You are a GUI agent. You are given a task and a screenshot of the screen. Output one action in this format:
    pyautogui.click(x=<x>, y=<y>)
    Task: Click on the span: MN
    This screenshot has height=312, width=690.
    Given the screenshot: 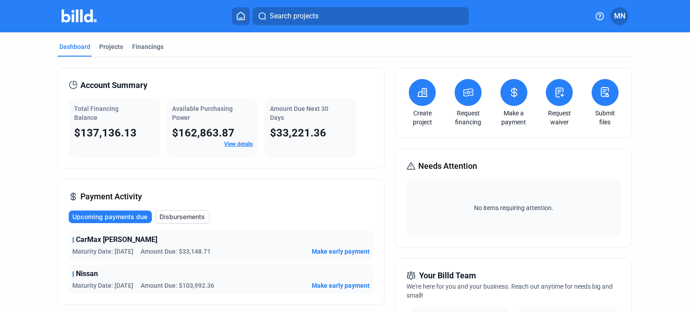 What is the action you would take?
    pyautogui.click(x=619, y=16)
    